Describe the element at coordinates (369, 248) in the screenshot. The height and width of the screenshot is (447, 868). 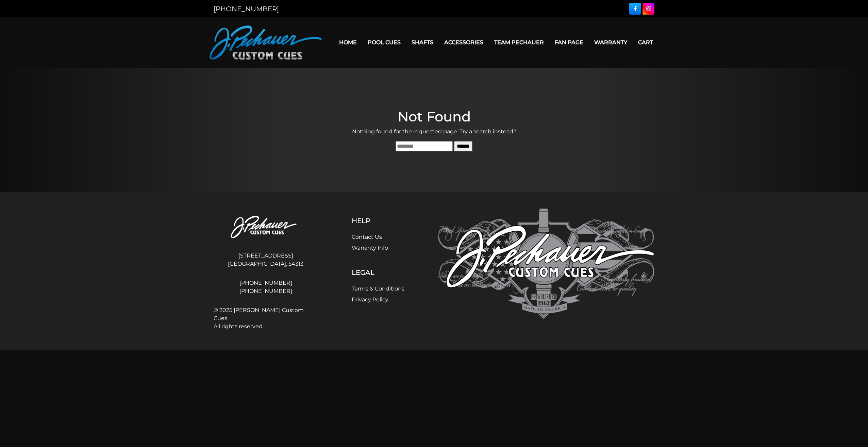
I see `a: Warranty Info` at that location.